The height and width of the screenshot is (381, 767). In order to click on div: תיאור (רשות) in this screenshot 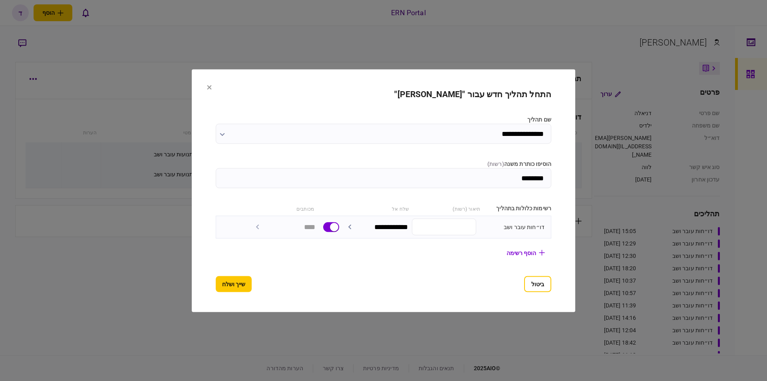, I will do `click(447, 208)`.